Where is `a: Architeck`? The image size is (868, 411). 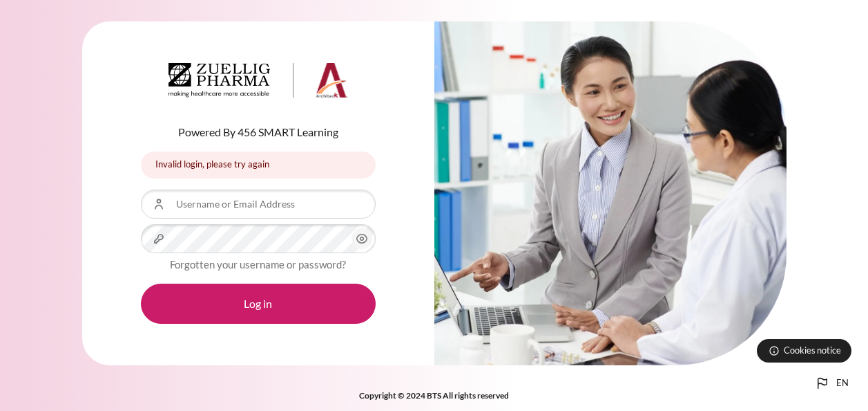
a: Architeck is located at coordinates (258, 83).